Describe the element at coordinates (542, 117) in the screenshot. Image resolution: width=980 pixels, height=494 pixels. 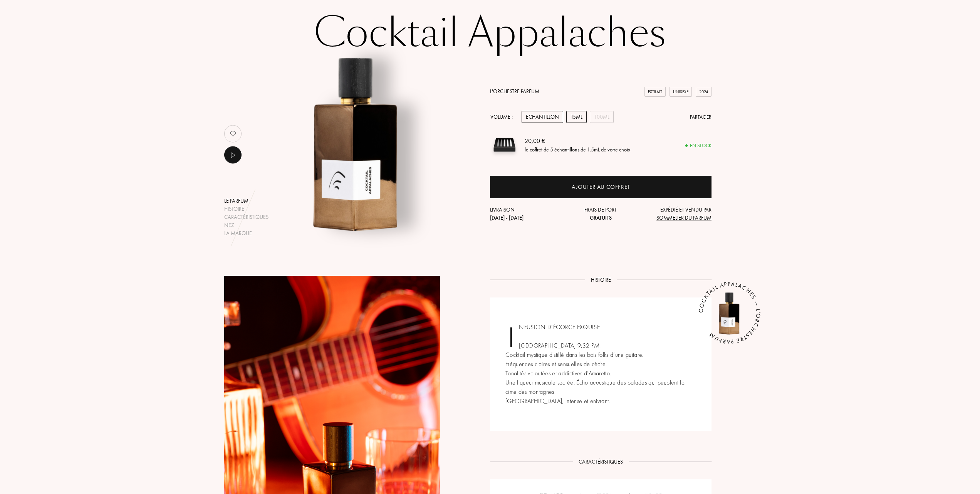
I see `div: Echantillon` at that location.